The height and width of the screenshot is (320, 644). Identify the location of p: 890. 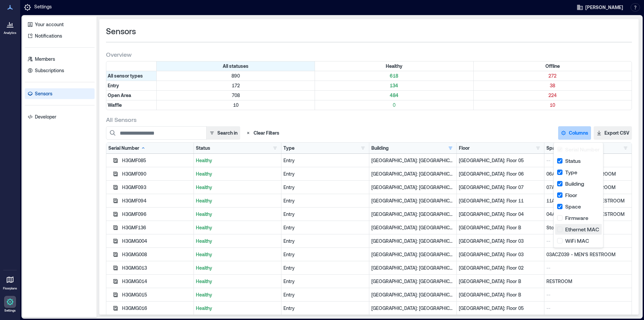
(236, 76).